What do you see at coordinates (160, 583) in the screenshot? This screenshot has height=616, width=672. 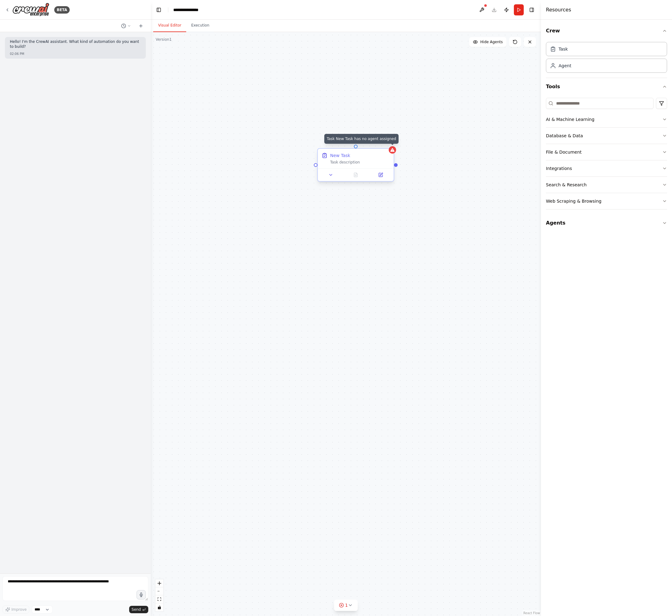 I see `button: zoom in` at bounding box center [160, 583].